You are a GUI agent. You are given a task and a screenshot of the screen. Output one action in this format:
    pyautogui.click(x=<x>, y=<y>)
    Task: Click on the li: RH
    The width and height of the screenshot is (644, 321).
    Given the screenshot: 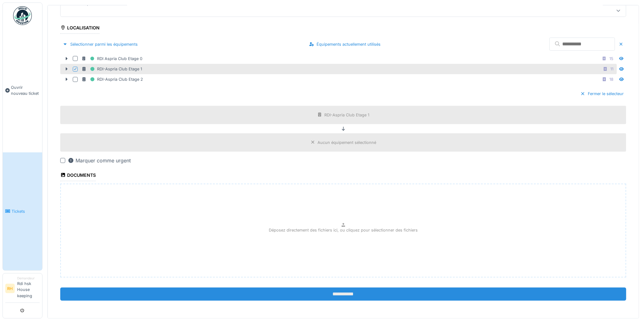 What is the action you would take?
    pyautogui.click(x=10, y=289)
    